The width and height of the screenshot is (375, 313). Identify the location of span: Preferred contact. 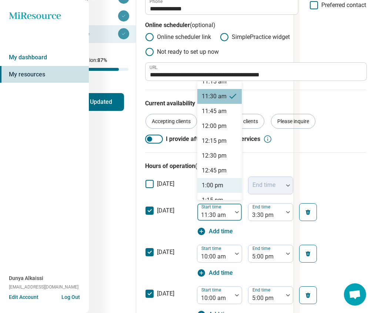
(344, 8).